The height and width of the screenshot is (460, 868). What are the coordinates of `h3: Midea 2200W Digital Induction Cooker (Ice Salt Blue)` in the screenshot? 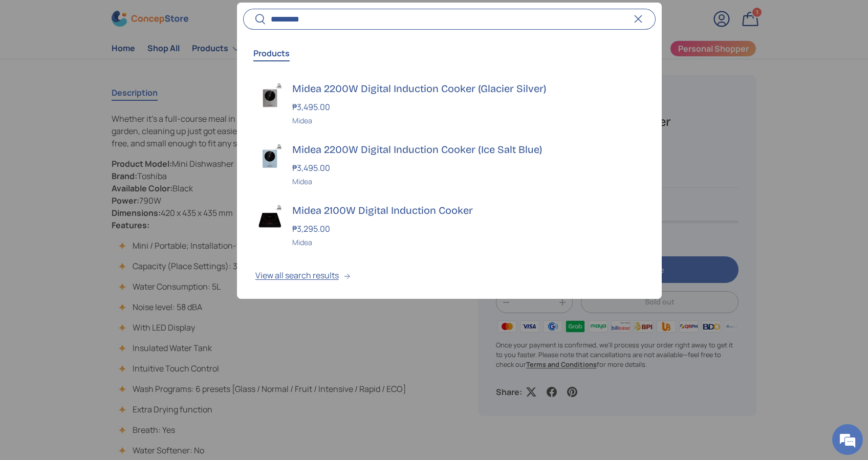 It's located at (468, 150).